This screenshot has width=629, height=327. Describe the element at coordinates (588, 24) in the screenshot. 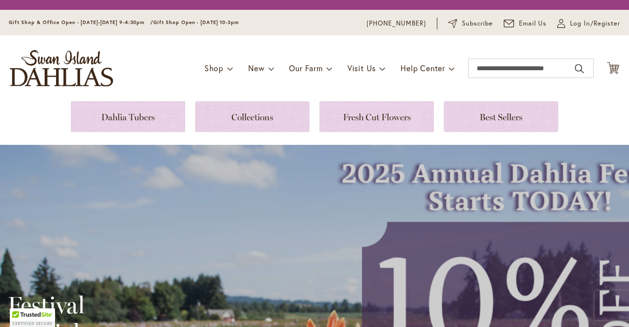

I see `a: Log In/Register` at that location.